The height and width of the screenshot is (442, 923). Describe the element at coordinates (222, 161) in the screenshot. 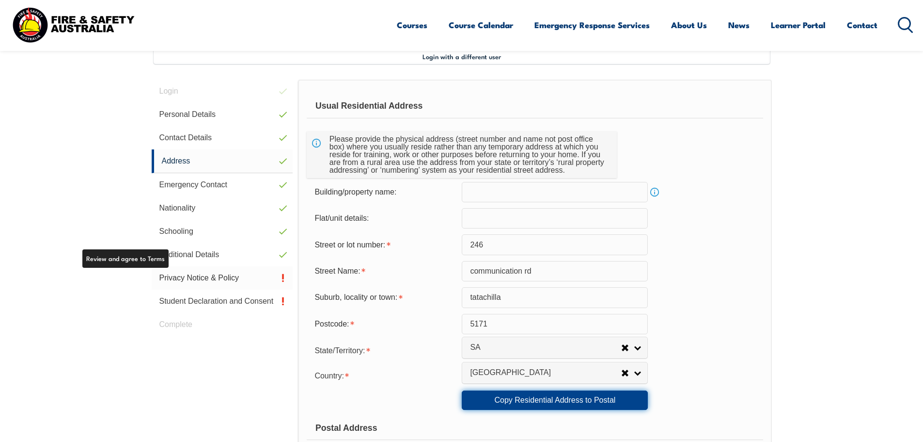

I see `a: Address` at that location.